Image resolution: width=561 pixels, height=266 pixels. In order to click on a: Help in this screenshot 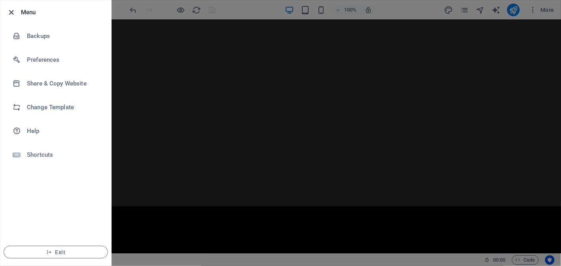, I will do `click(56, 131)`.